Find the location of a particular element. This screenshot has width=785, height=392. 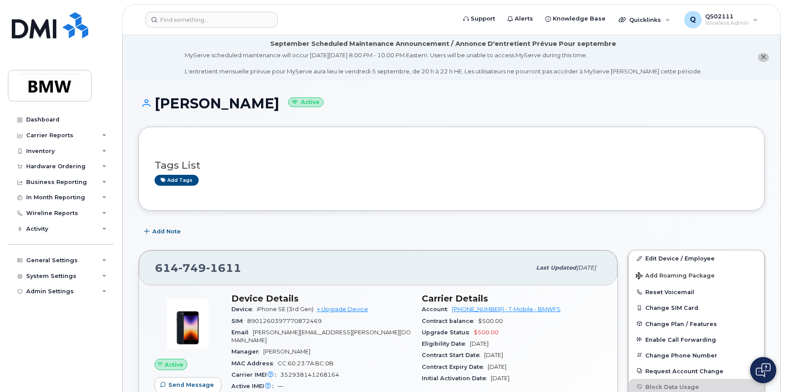

span: Account is located at coordinates (437, 309).